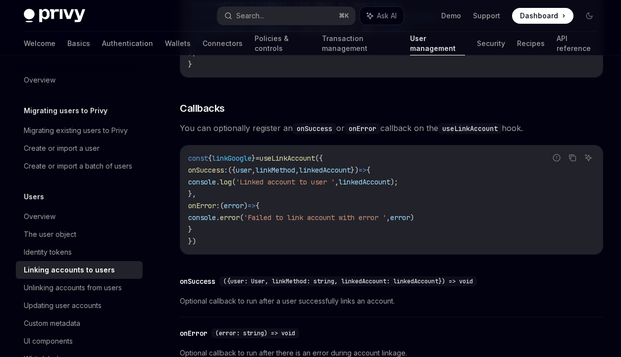 The image size is (621, 357). Describe the element at coordinates (79, 252) in the screenshot. I see `a: Identity tokens` at that location.